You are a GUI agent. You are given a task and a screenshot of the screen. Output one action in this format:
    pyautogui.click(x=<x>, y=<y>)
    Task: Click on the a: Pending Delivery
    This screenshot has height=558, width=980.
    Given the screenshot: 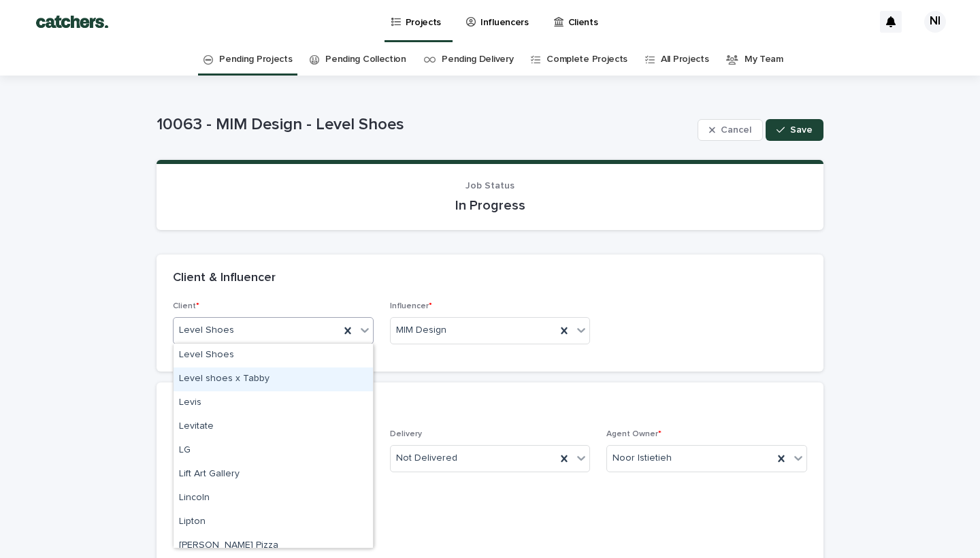 What is the action you would take?
    pyautogui.click(x=477, y=59)
    